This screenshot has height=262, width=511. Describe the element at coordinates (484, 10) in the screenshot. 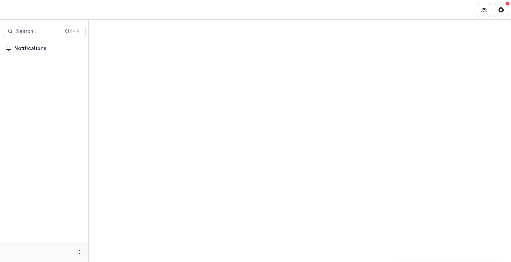

I see `button: Partners` at that location.